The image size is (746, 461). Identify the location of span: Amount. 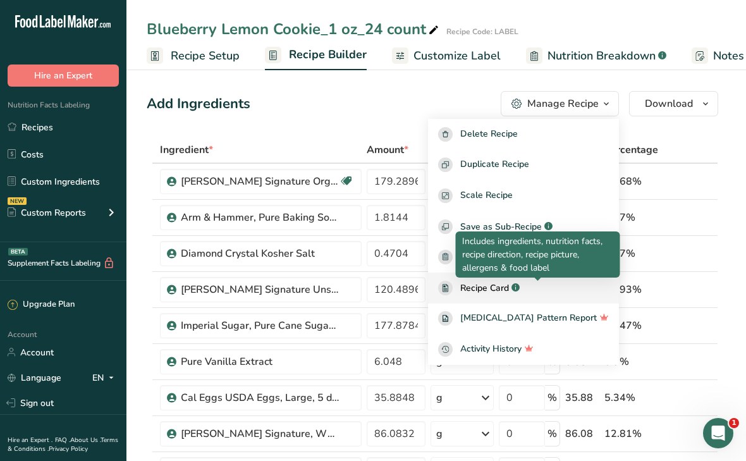
(387, 150).